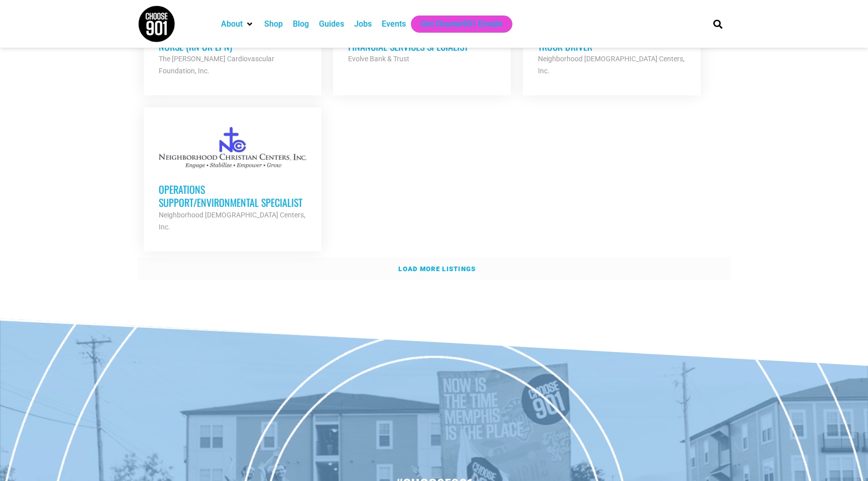  I want to click on nav: Main nav, so click(456, 24).